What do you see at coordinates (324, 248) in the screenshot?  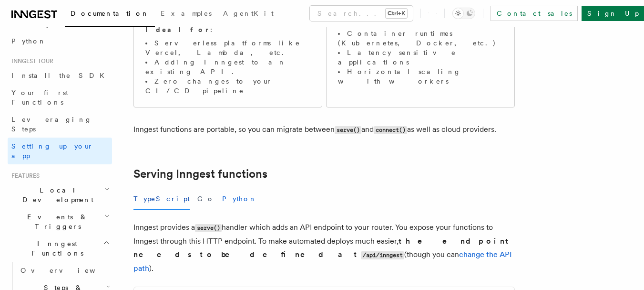 I see `p: Inngest provides a handler which adds an API endpoint to your router. You expose your functions t...` at bounding box center [324, 248].